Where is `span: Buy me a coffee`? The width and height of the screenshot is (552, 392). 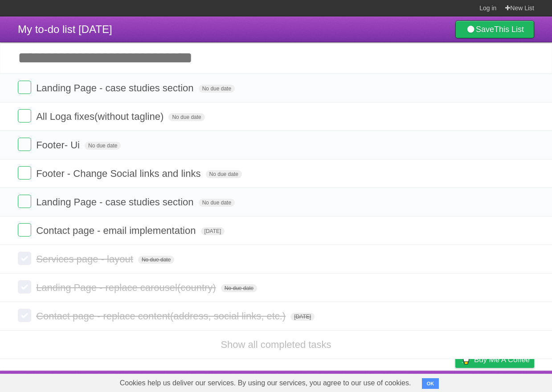
span: Buy me a coffee is located at coordinates (502, 359).